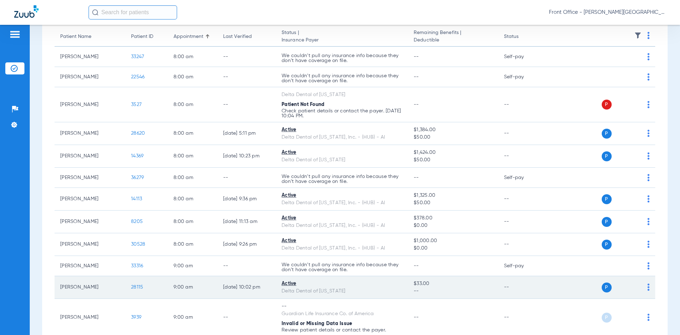  Describe the element at coordinates (453, 284) in the screenshot. I see `span: $33.00` at that location.